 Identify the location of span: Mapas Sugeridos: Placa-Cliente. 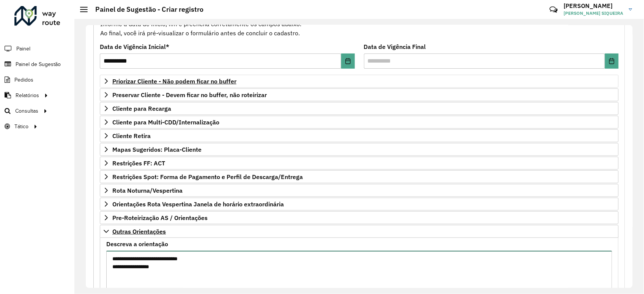
(157, 149).